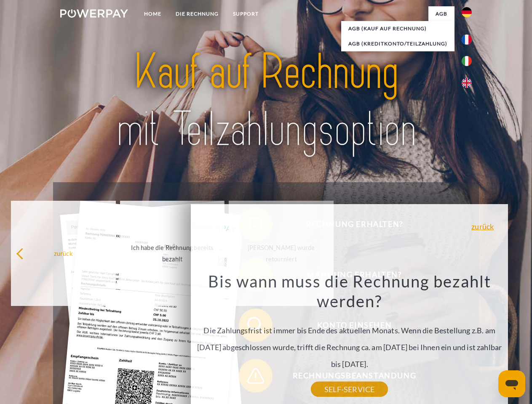 Image resolution: width=532 pixels, height=404 pixels. I want to click on a: Home, so click(153, 14).